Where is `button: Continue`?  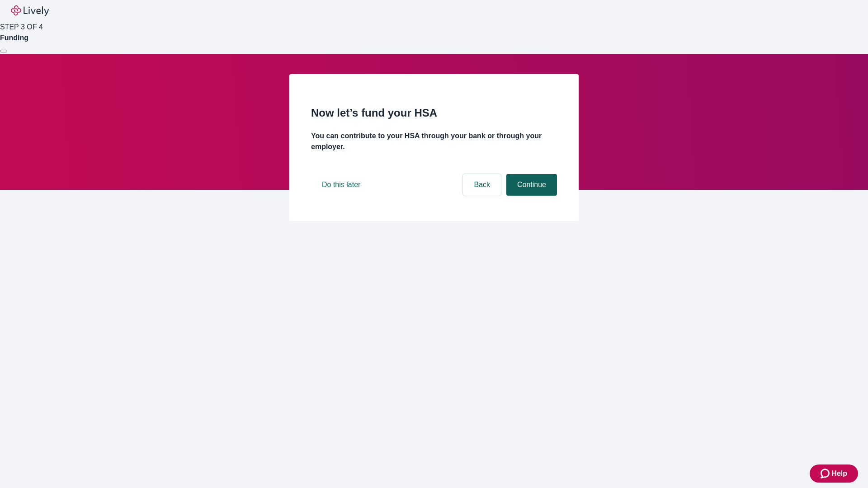
button: Continue is located at coordinates (531, 185).